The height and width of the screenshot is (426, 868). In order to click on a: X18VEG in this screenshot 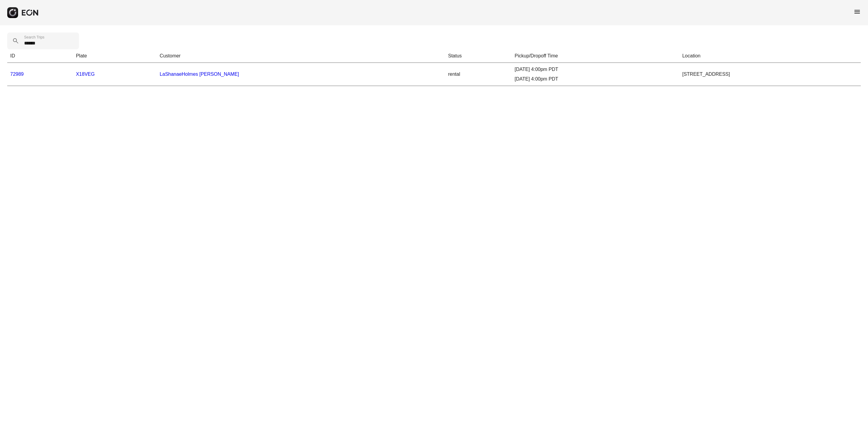, I will do `click(86, 74)`.